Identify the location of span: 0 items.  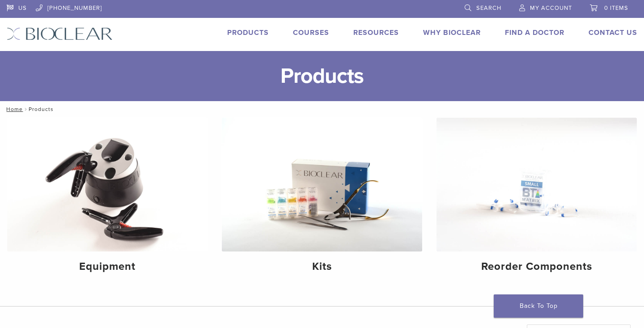
(617, 8).